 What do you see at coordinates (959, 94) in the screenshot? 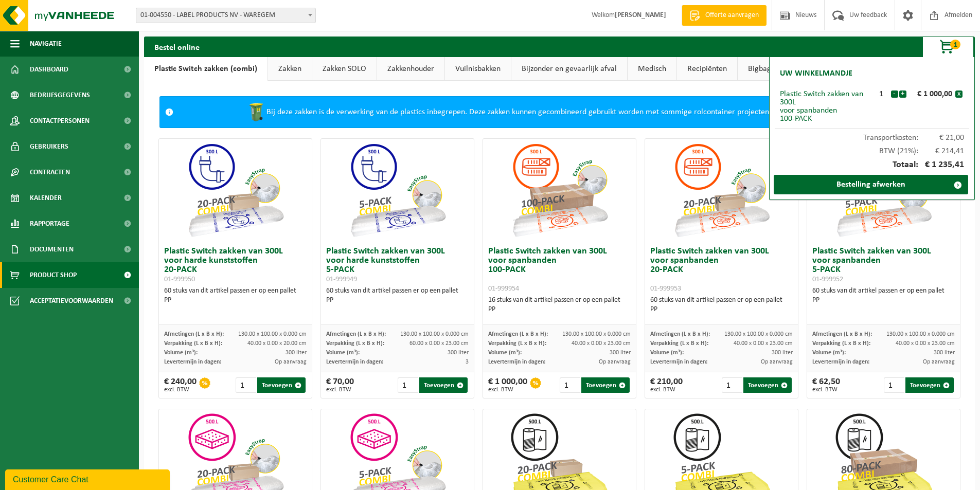
I see `button: x` at bounding box center [959, 94].